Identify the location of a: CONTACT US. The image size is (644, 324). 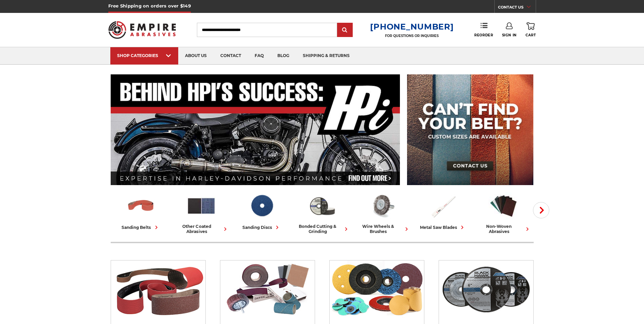
(517, 8).